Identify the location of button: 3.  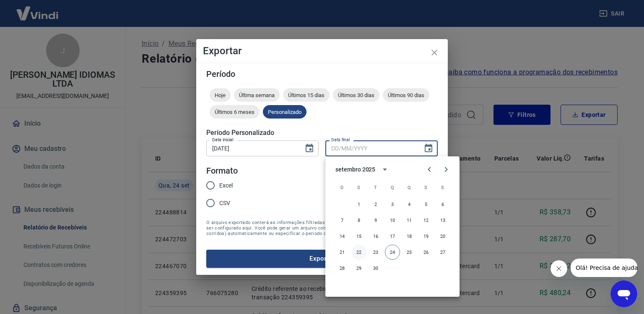
(393, 204).